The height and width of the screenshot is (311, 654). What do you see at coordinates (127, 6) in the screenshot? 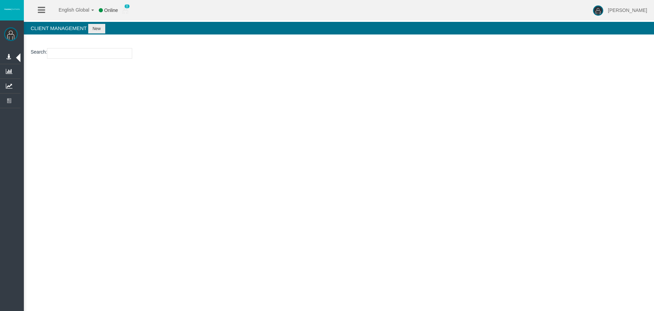
I see `span: 0` at bounding box center [127, 6].